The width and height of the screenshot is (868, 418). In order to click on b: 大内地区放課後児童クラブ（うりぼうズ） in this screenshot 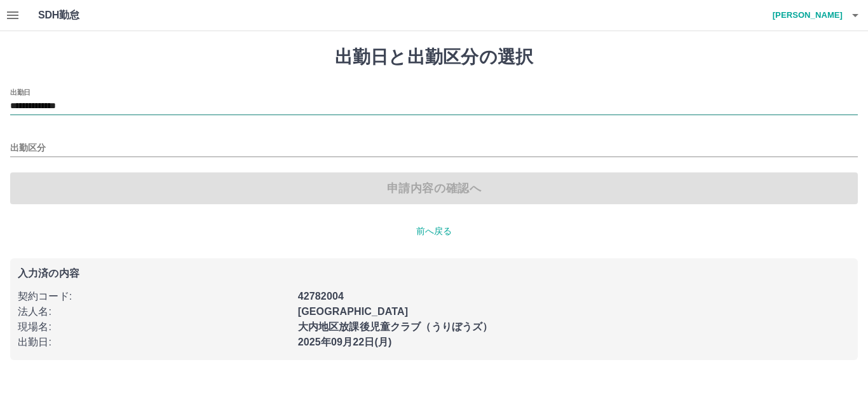, I will do `click(395, 326)`.